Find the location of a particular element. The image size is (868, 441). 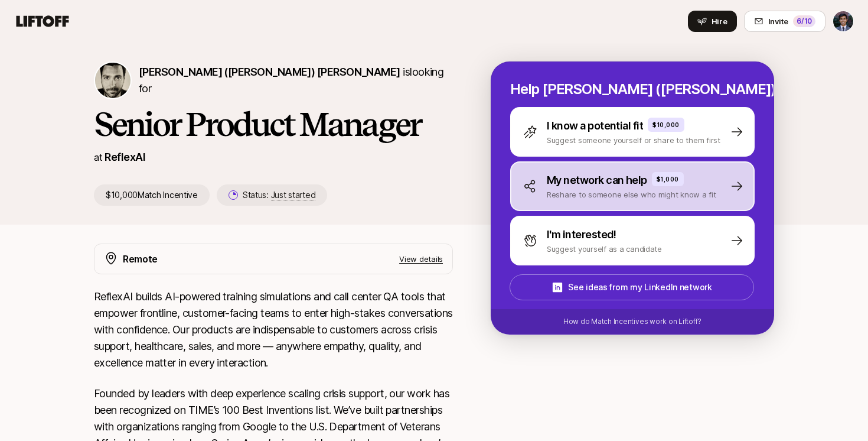

p: How do Match Incentives work on Liftoff? is located at coordinates (632, 321).